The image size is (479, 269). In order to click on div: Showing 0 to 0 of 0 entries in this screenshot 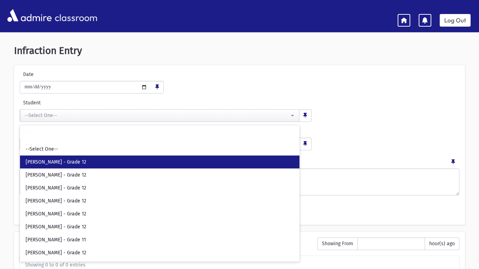, I will do `click(240, 265)`.